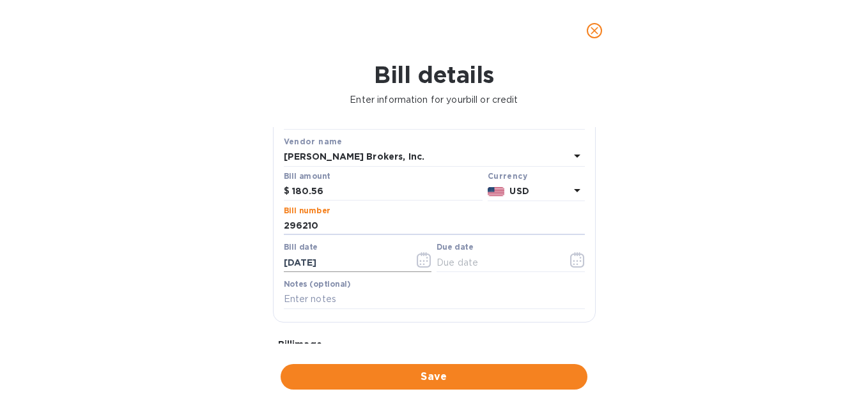 This screenshot has height=410, width=868. I want to click on h1: Bill details, so click(434, 75).